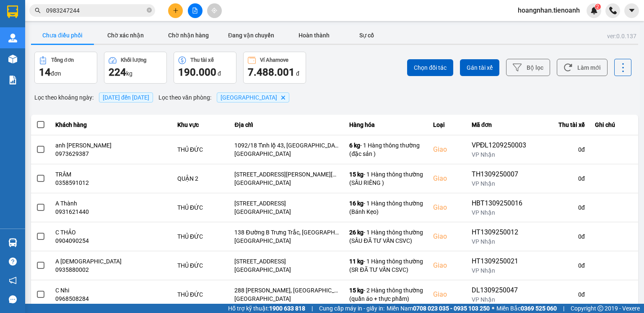  What do you see at coordinates (197, 72) in the screenshot?
I see `span: 190.000` at bounding box center [197, 72].